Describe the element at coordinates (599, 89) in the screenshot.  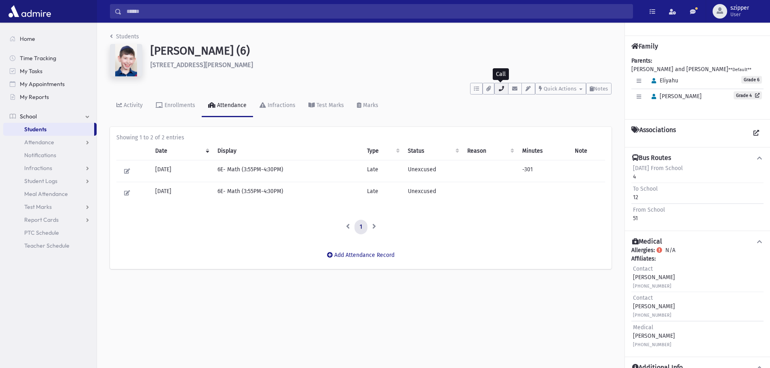
I see `button: Notes` at that location.